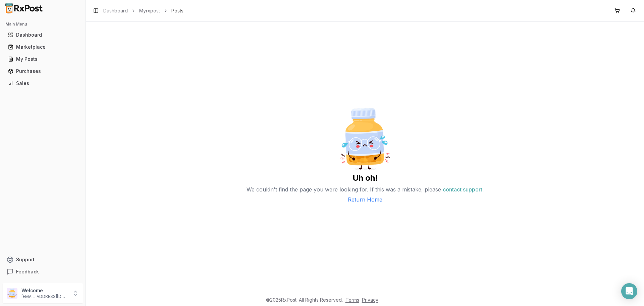 The width and height of the screenshot is (644, 306). I want to click on button: My Posts, so click(43, 59).